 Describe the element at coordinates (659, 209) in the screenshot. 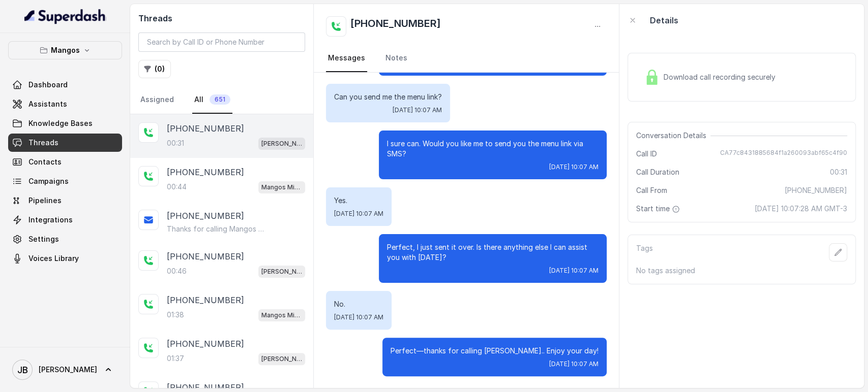

I see `span: Start time` at that location.